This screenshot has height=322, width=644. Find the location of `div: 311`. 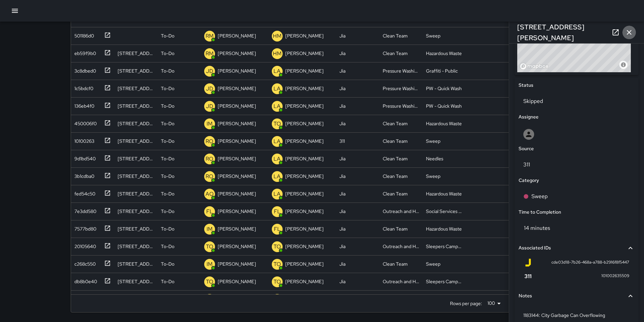

div: 311 is located at coordinates (342, 141).